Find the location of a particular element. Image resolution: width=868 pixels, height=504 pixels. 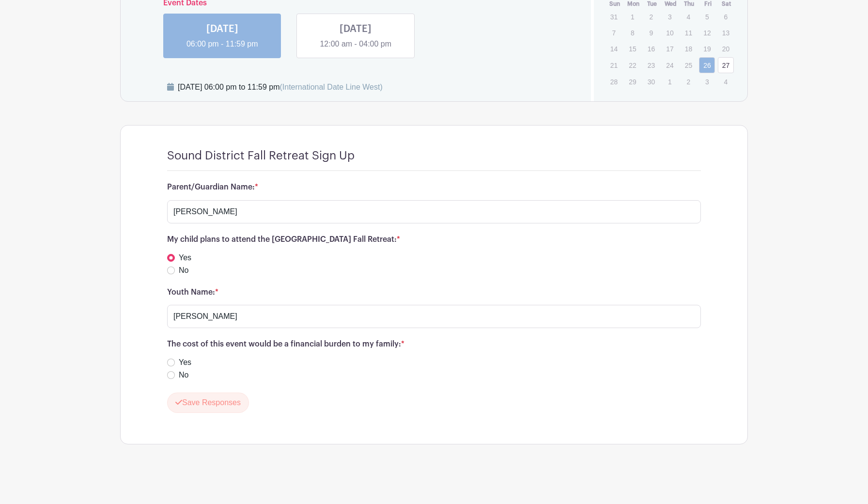

p: 24 is located at coordinates (670, 65).